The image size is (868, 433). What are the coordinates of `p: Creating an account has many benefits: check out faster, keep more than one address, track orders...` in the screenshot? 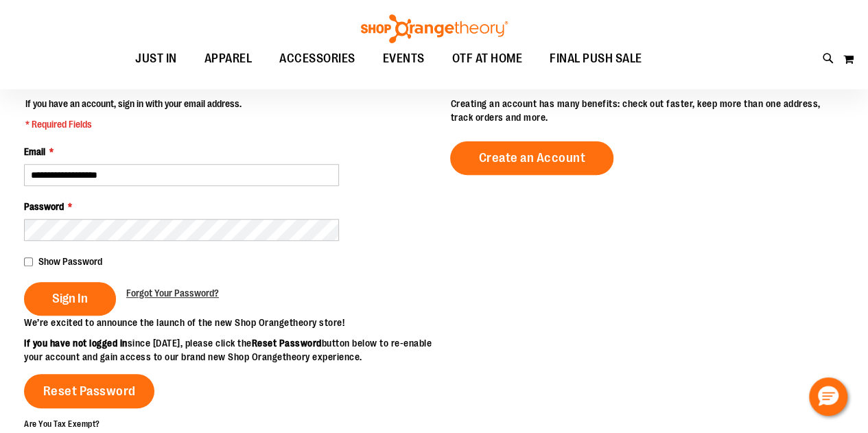 It's located at (647, 111).